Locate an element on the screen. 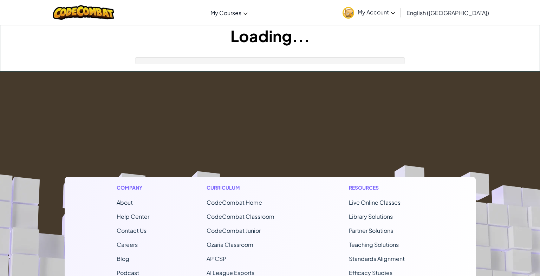 The height and width of the screenshot is (276, 540). a: About is located at coordinates (125, 202).